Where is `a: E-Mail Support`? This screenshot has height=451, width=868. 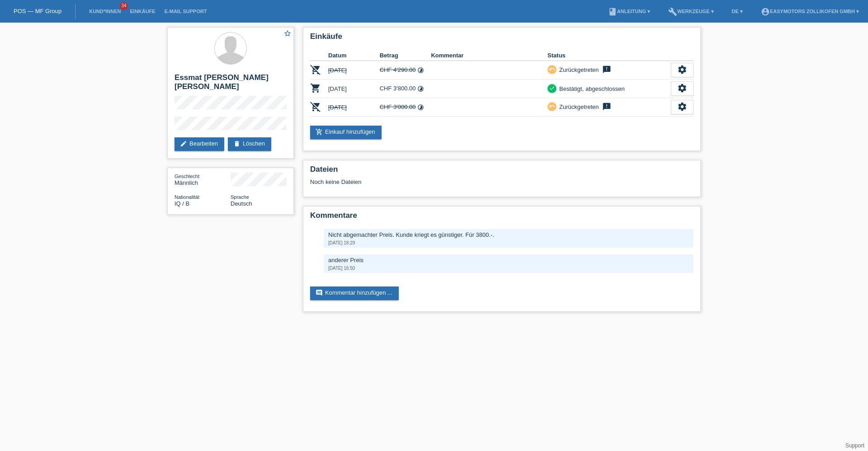
a: E-Mail Support is located at coordinates (186, 11).